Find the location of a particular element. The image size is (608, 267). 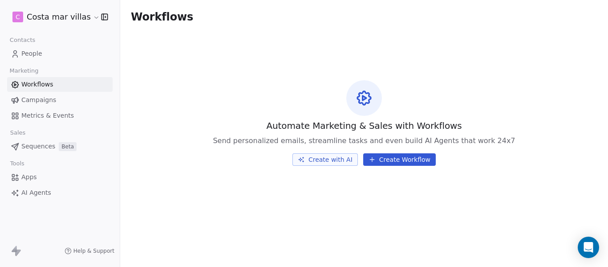

a: Metrics & Events is located at coordinates (60, 115).